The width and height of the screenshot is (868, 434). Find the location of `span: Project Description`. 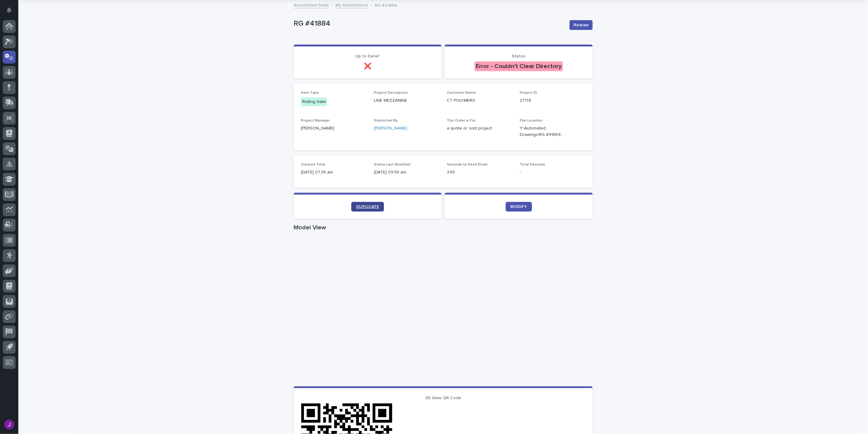

span: Project Description is located at coordinates (391, 93).